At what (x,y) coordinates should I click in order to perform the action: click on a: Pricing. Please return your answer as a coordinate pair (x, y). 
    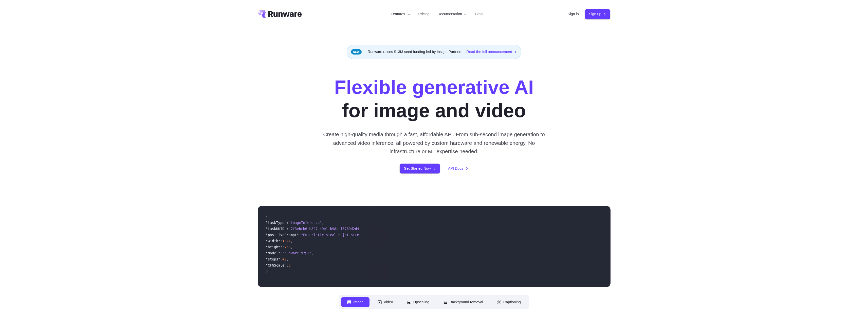
    Looking at the image, I should click on (424, 14).